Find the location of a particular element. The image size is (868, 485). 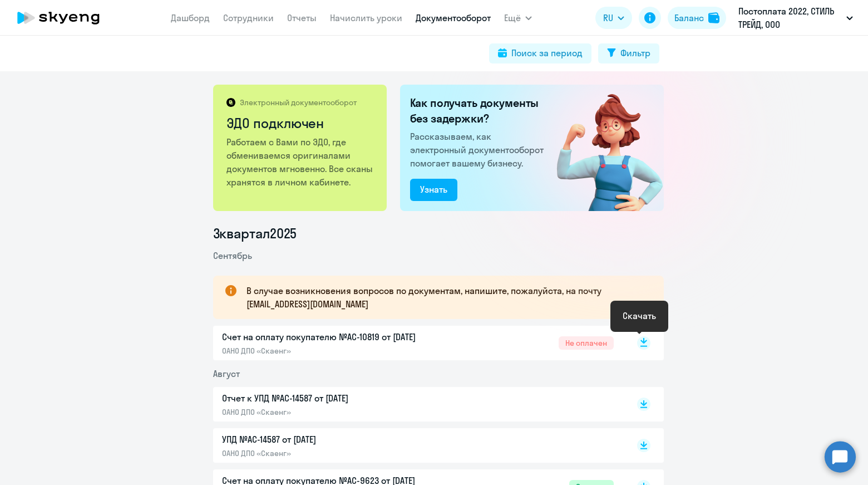

span: Август is located at coordinates (227, 374).